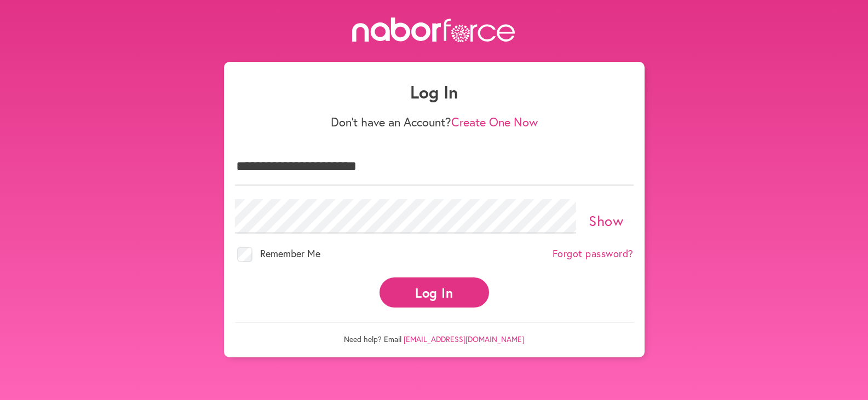  What do you see at coordinates (434, 122) in the screenshot?
I see `p: Don't have an Account?` at bounding box center [434, 122].